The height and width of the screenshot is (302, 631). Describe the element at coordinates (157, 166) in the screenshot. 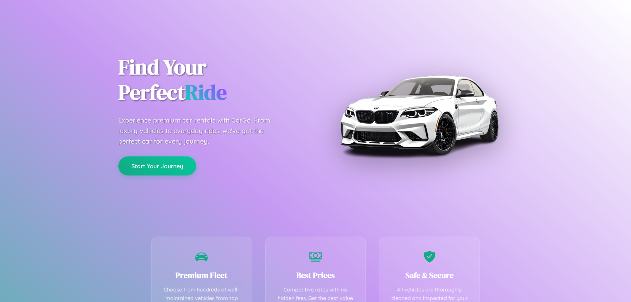

I see `button: Start Your Journey` at that location.